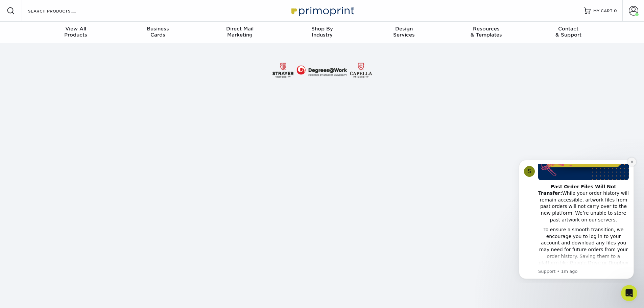  What do you see at coordinates (239, 32) in the screenshot?
I see `div: Marketing` at bounding box center [239, 32].